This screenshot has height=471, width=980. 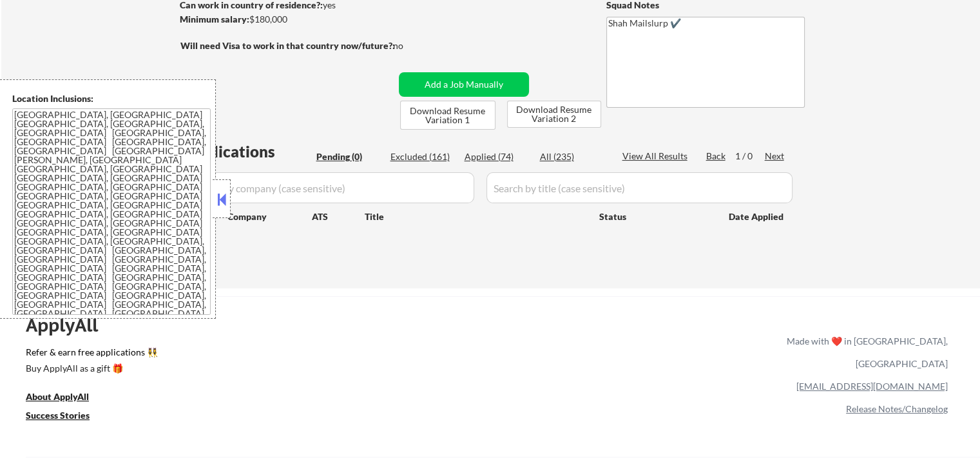 What do you see at coordinates (411, 46) in the screenshot?
I see `div: no` at bounding box center [411, 46].